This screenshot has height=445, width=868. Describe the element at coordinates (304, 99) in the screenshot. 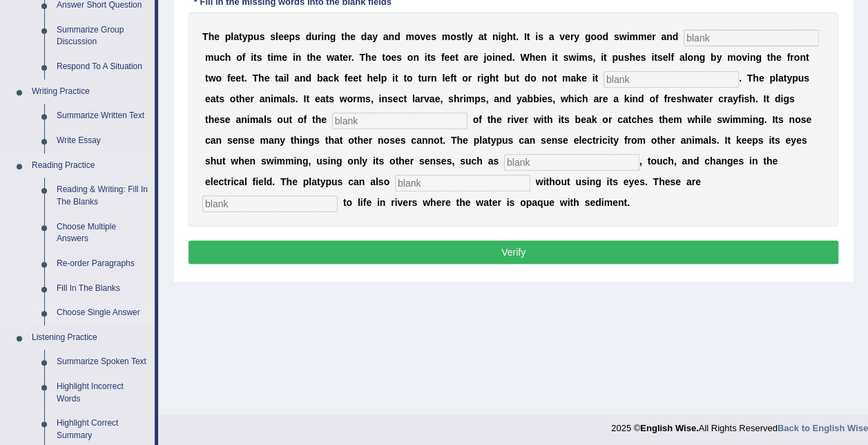

I see `b: I` at that location.